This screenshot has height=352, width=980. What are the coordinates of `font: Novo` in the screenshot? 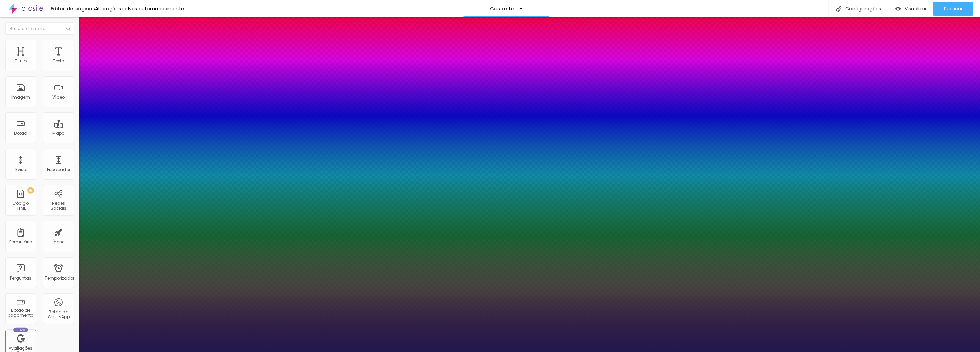 It's located at (21, 330).